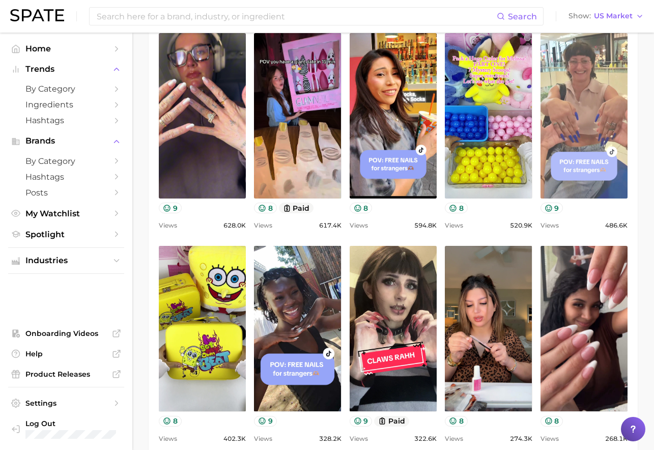 Image resolution: width=654 pixels, height=450 pixels. What do you see at coordinates (607, 16) in the screenshot?
I see `button: ShowUS Market` at bounding box center [607, 16].